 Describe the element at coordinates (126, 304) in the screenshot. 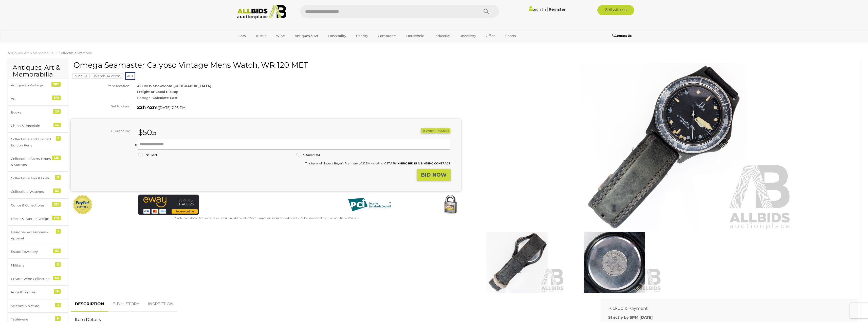

I see `a: BID HISTORY` at that location.